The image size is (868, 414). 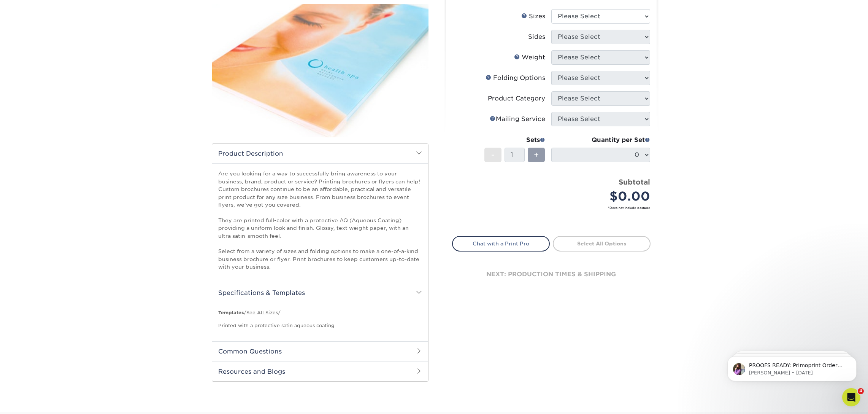 I want to click on div: Weight, so click(x=530, y=58).